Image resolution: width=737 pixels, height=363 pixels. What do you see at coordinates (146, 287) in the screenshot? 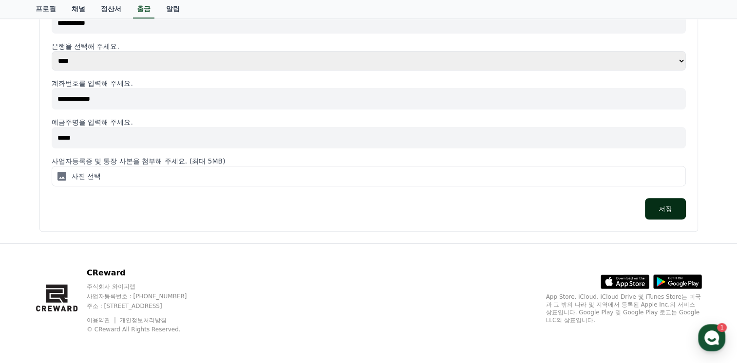
I see `p: 주식회사 와이피랩` at bounding box center [146, 287].